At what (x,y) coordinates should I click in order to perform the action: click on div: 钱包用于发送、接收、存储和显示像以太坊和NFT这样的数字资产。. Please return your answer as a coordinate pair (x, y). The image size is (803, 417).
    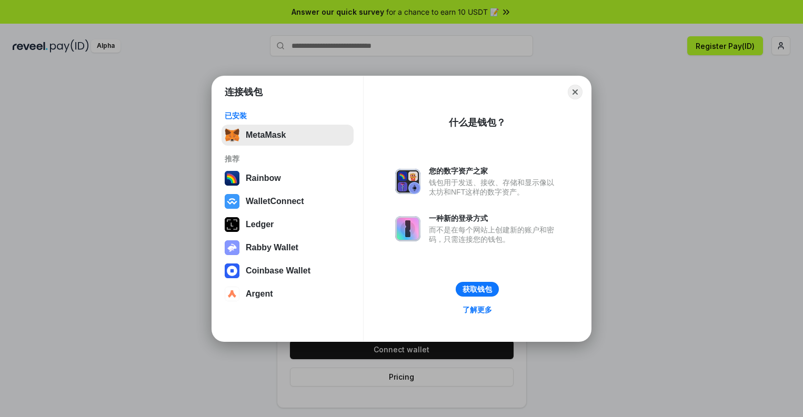
    Looking at the image, I should click on (494, 187).